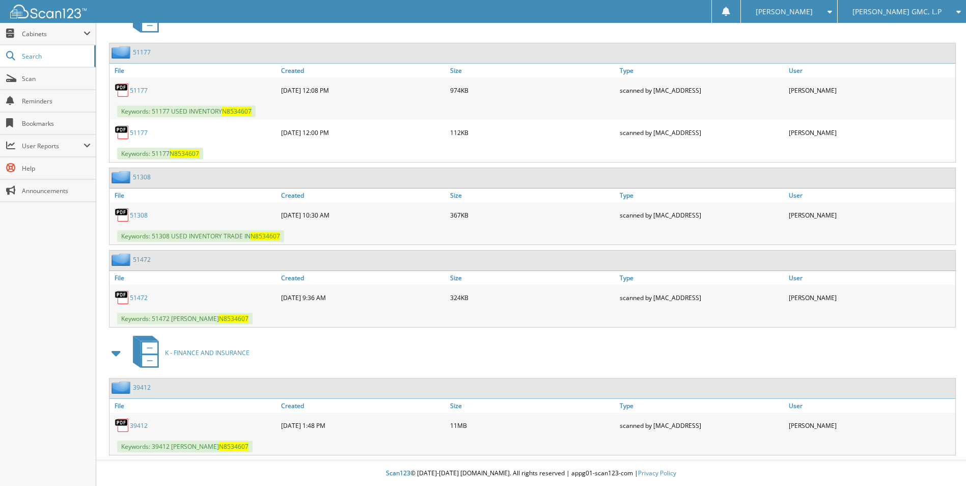  Describe the element at coordinates (160, 153) in the screenshot. I see `span: Keywords: 51177` at that location.